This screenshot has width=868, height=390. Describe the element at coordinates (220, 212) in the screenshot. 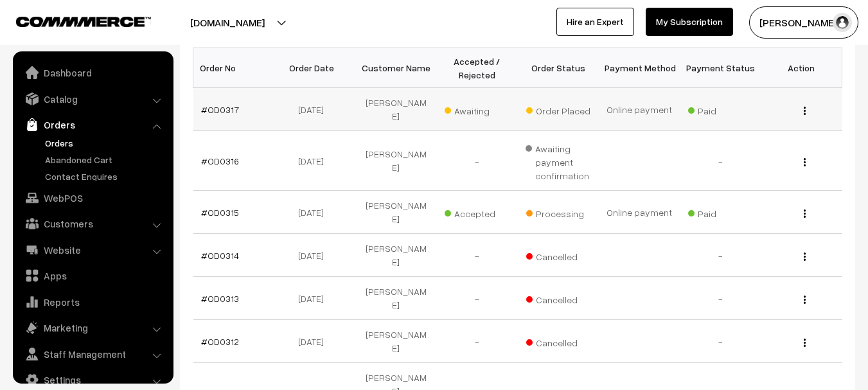

I see `a: #OD0315` at that location.